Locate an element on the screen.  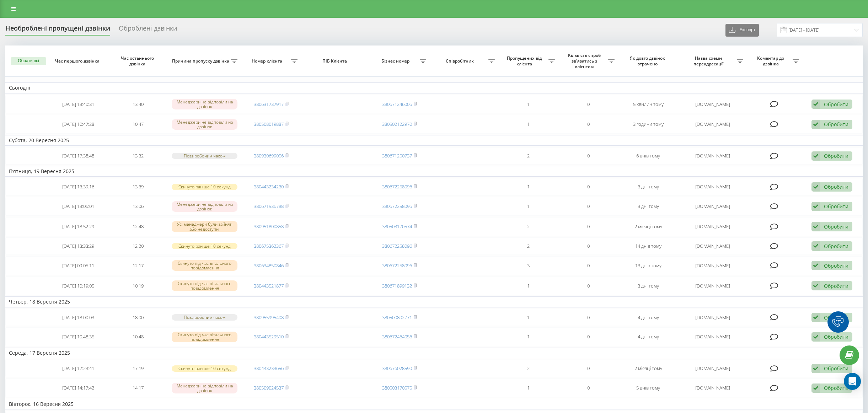
a: 380631737917 is located at coordinates (268, 104).